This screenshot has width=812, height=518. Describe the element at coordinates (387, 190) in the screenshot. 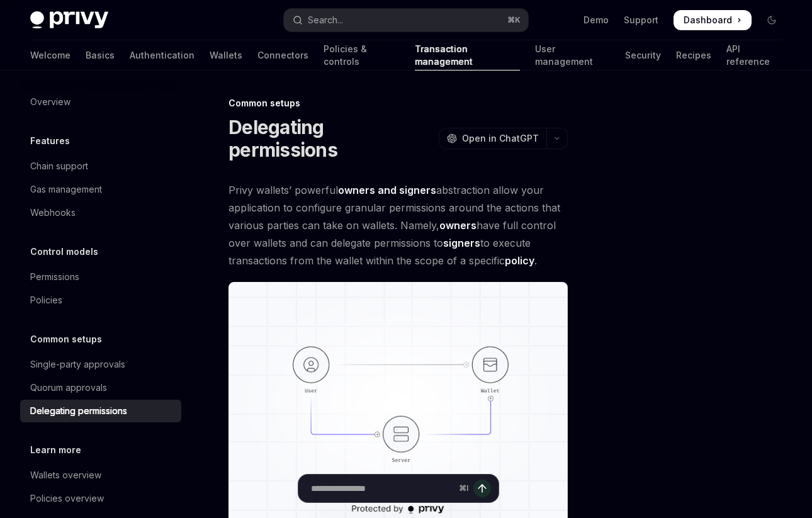

I see `strong: owners and signers` at that location.